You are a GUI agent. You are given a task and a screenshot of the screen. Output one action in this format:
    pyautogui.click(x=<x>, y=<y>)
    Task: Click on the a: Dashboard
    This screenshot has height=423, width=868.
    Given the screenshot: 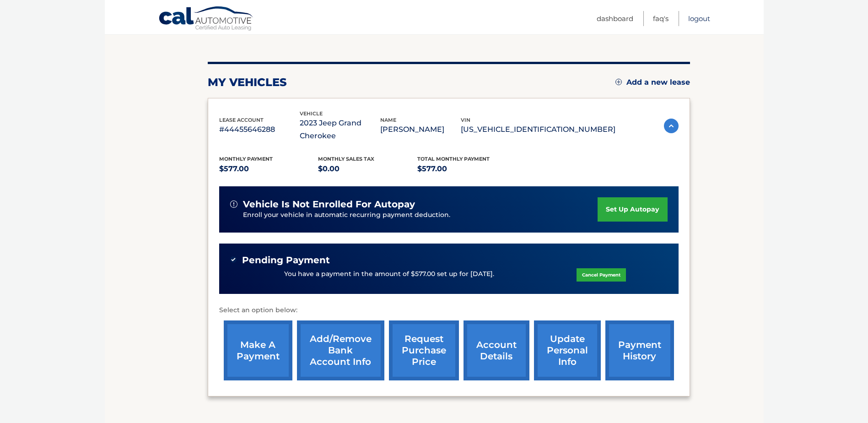 What is the action you would take?
    pyautogui.click(x=615, y=19)
    